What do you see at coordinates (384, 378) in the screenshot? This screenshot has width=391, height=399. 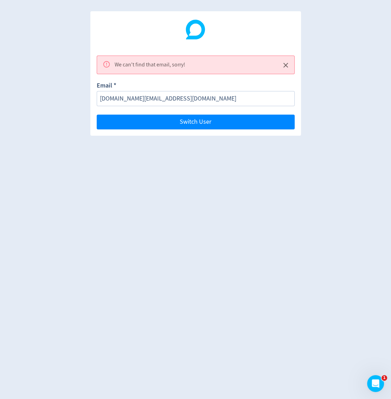 I see `span: 1` at bounding box center [384, 378].